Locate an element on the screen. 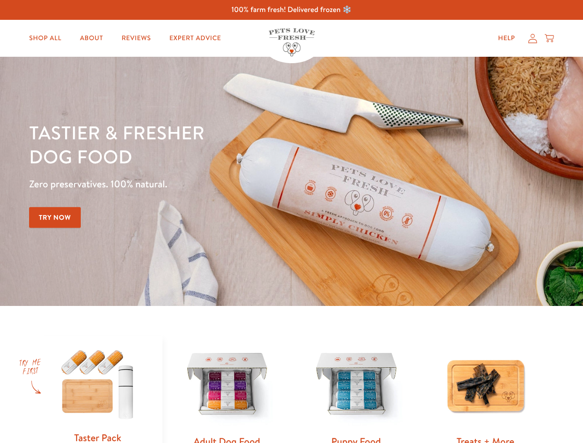 The image size is (583, 443). p: Zero preservatives. 100% natural. is located at coordinates (204, 184).